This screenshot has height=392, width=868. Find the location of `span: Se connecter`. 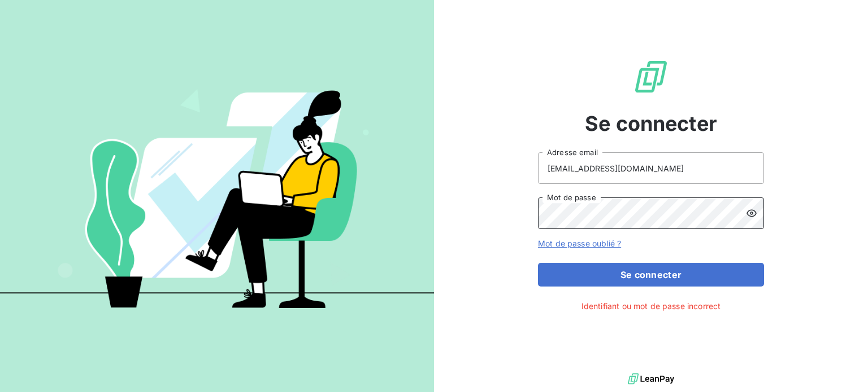

span: Se connecter is located at coordinates (651, 124).